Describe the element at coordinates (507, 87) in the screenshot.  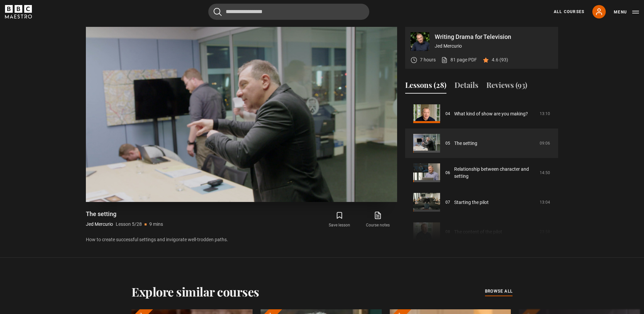
I see `button: Reviews (93)` at that location.